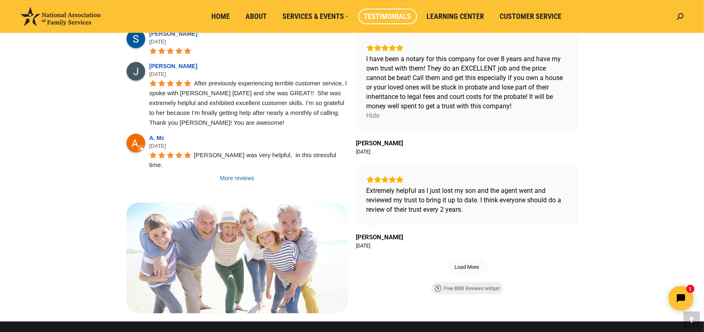 The width and height of the screenshot is (704, 332). What do you see at coordinates (237, 258) in the screenshot?
I see `img: Family Trust Services` at bounding box center [237, 258].